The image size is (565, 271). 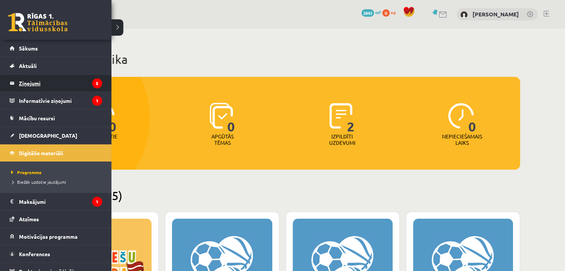 What do you see at coordinates (56, 237) in the screenshot?
I see `a: Motivācijas programma` at bounding box center [56, 237].